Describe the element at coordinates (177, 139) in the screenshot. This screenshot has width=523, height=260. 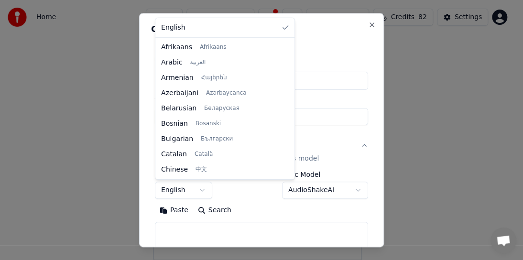
I see `span: Bulgarian` at that location.